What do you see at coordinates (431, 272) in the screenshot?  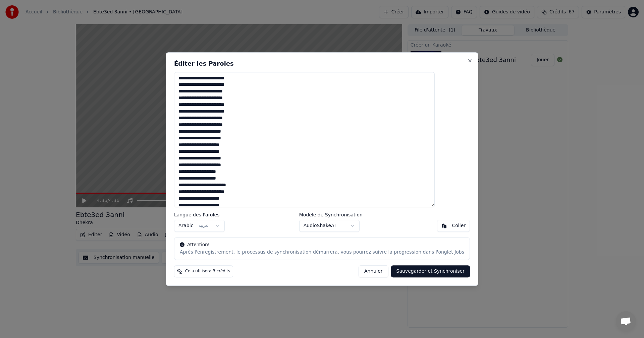 I see `button: Sauvegarder et Synchroniser` at bounding box center [431, 272].